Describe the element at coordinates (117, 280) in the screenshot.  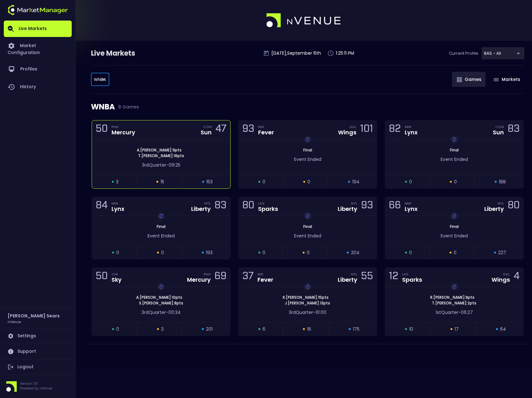
I see `div: Sky` at that location.